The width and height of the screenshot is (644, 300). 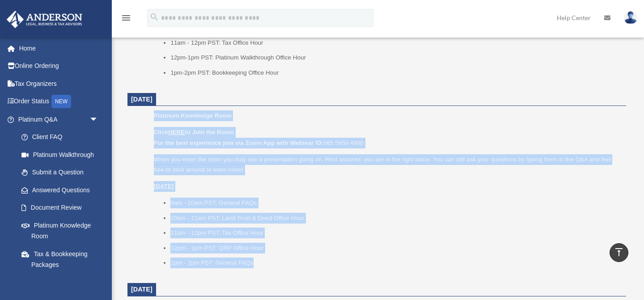 I want to click on a: Platinum Knowledge Room, so click(x=60, y=231).